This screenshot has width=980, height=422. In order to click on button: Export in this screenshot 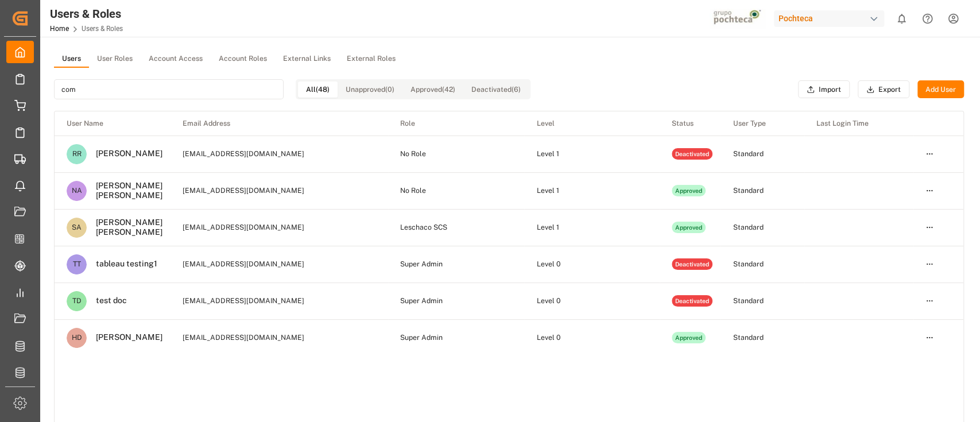, I will do `click(883, 90)`.